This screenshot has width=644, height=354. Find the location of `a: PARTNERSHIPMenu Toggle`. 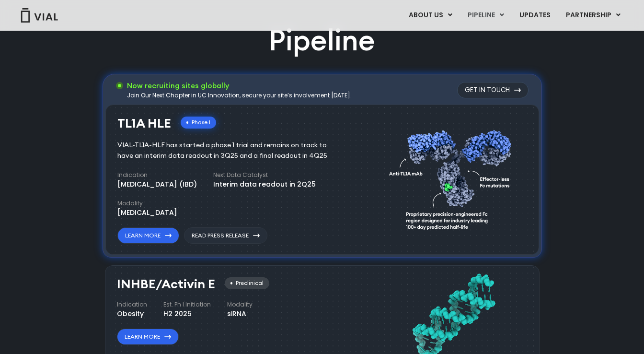

a: PARTNERSHIPMenu Toggle is located at coordinates (593, 15).